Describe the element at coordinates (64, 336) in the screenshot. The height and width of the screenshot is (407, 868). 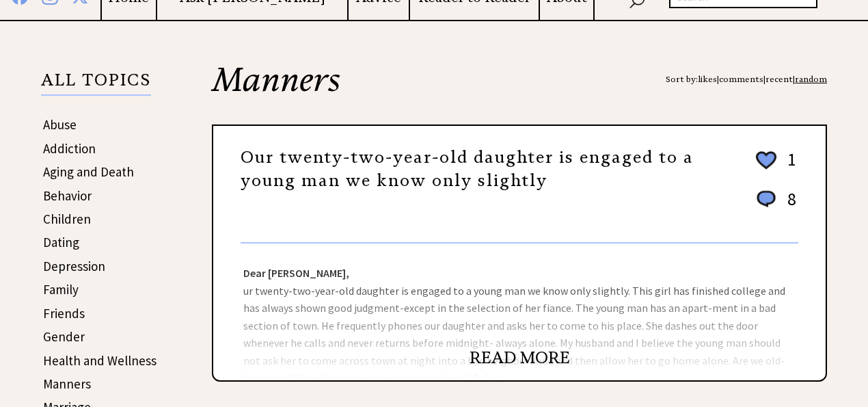
I see `a: Gender` at that location.